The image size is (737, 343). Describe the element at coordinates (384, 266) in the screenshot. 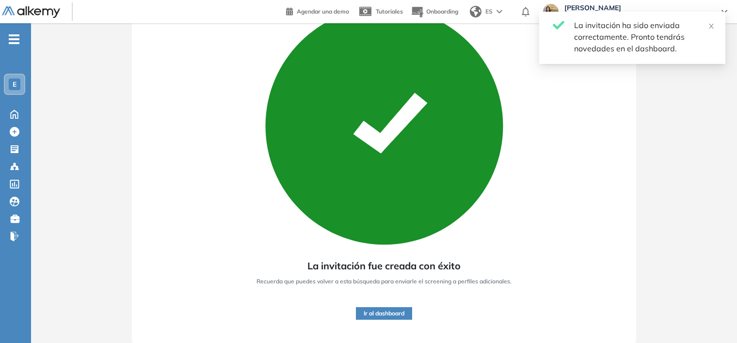

I see `span: La invitación fue creada con éxito` at that location.